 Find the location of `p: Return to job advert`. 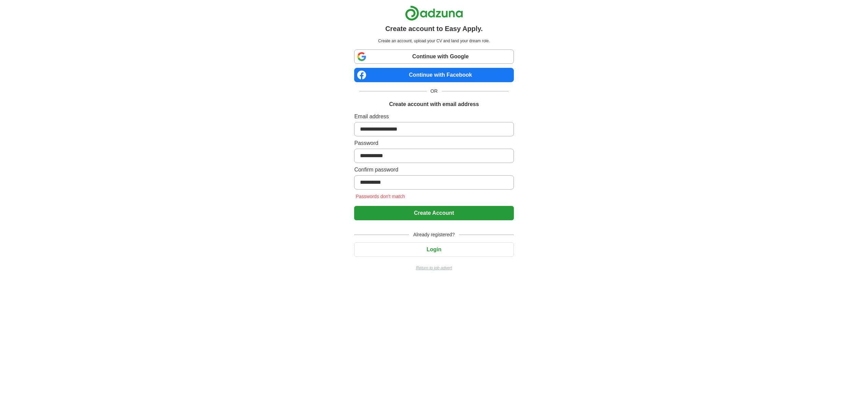

p: Return to job advert is located at coordinates (434, 268).